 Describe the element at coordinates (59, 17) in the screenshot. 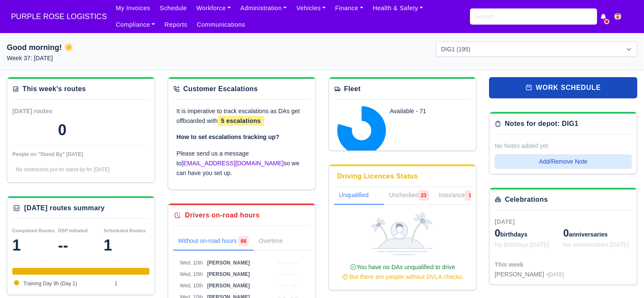

I see `a: PURPLE ROSE LOGISTICS` at that location.